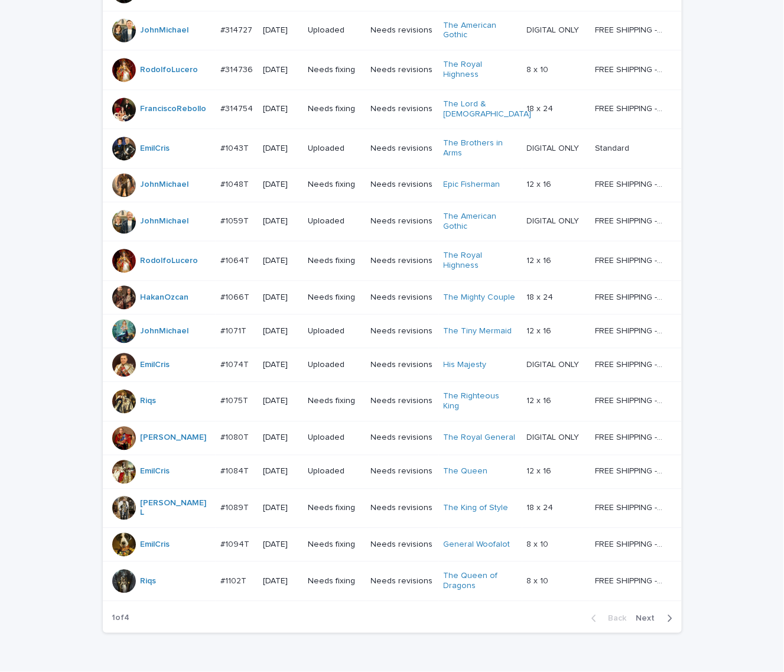 The image size is (784, 672). What do you see at coordinates (479, 437) in the screenshot?
I see `a: The Royal General` at bounding box center [479, 437].